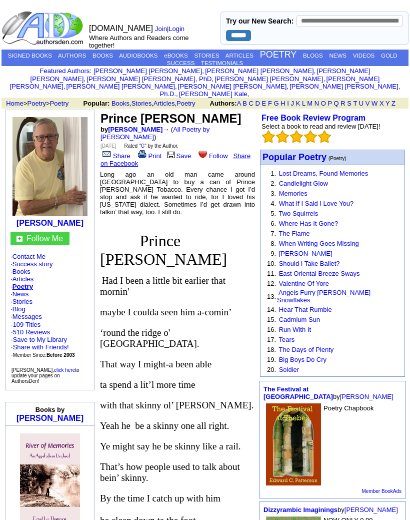  Describe the element at coordinates (176, 160) in the screenshot. I see `a: Share on Facebook` at that location.